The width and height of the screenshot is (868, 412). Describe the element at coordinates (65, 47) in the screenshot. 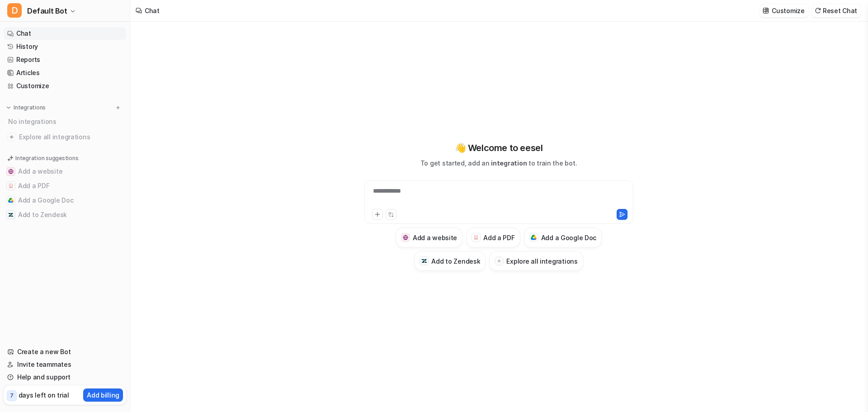

I see `a: History` at that location.